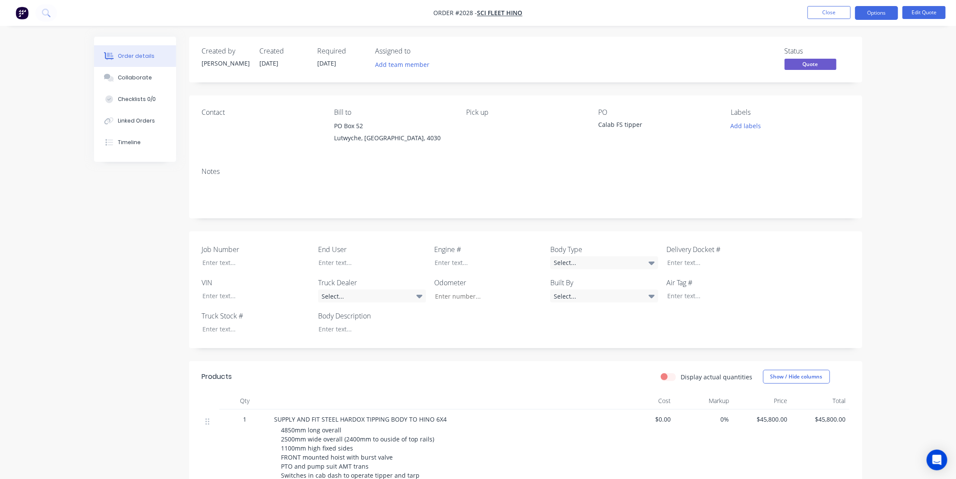 Image resolution: width=956 pixels, height=479 pixels. I want to click on input: Enter number..., so click(485, 296).